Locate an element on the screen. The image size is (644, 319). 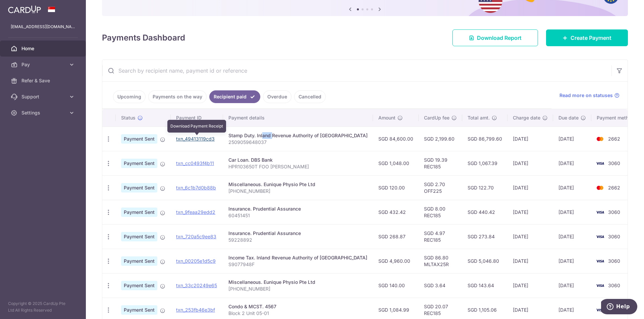
span: Status is located at coordinates (128, 118).